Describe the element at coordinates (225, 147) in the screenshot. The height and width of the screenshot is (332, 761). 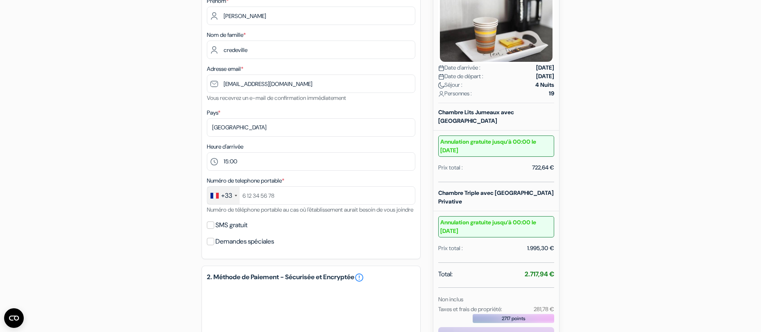
I see `label: Heure d'arrivée` at that location.